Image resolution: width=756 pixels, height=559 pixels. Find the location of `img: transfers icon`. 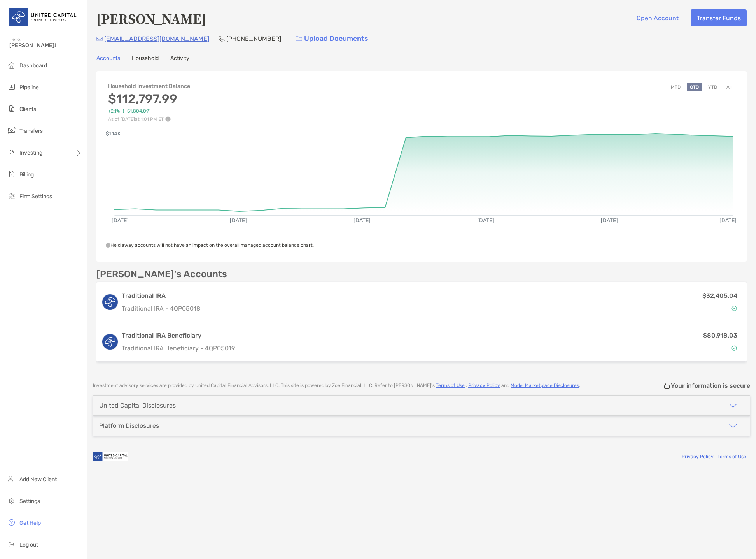

img: transfers icon is located at coordinates (12, 131).